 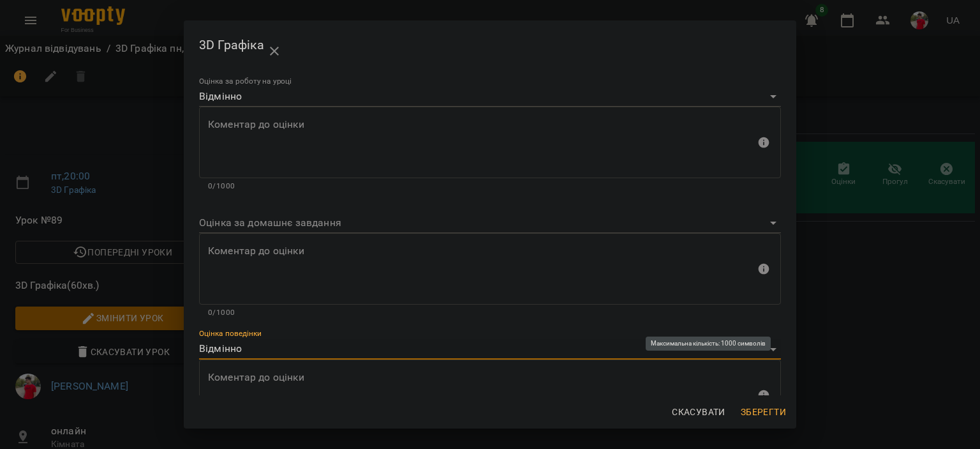 I want to click on h2: 3D Графіка, so click(x=490, y=46).